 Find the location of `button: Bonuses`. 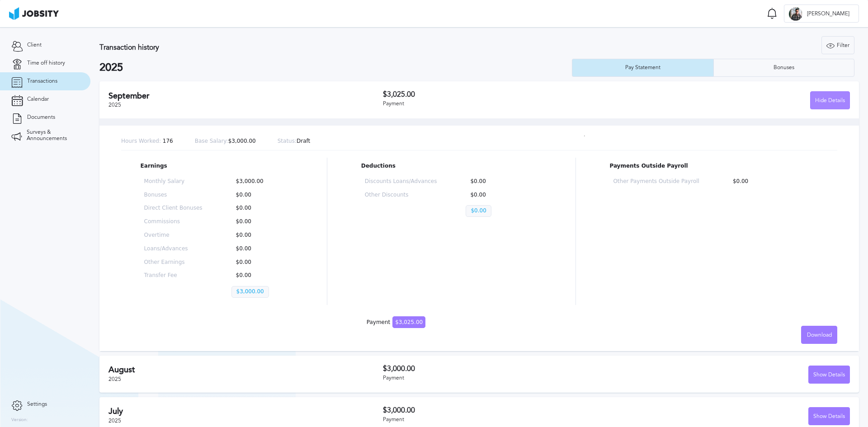

button: Bonuses is located at coordinates (784, 68).